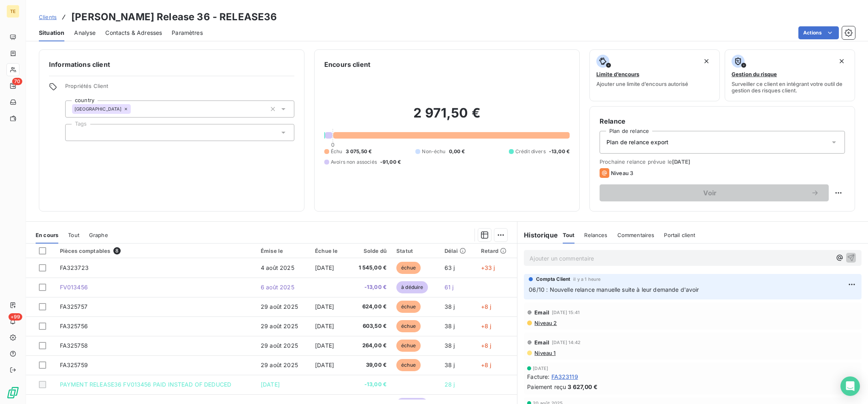 This screenshot has height=404, width=868. I want to click on span: à déduire, so click(412, 287).